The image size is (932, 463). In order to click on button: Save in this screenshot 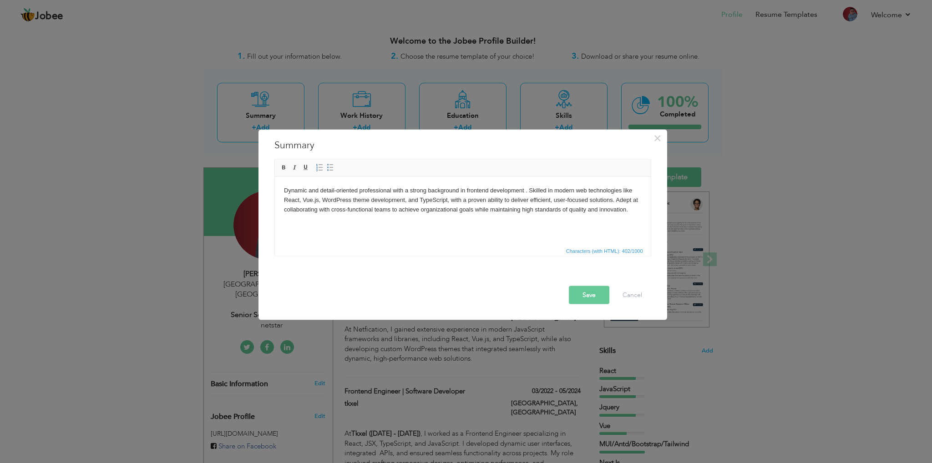, I will do `click(589, 295)`.